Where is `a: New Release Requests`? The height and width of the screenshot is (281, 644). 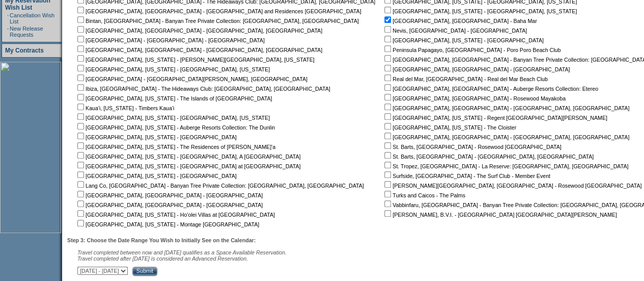
a: New Release Requests is located at coordinates (26, 31).